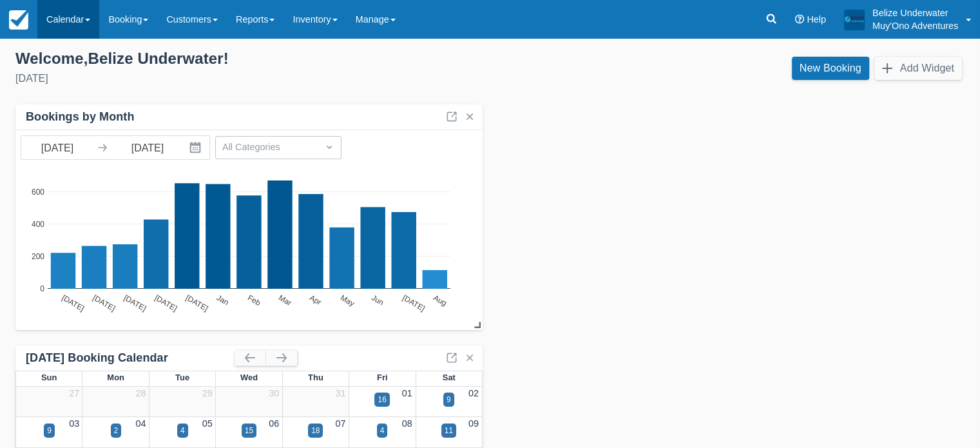  Describe the element at coordinates (249, 430) in the screenshot. I see `div: 15` at that location.